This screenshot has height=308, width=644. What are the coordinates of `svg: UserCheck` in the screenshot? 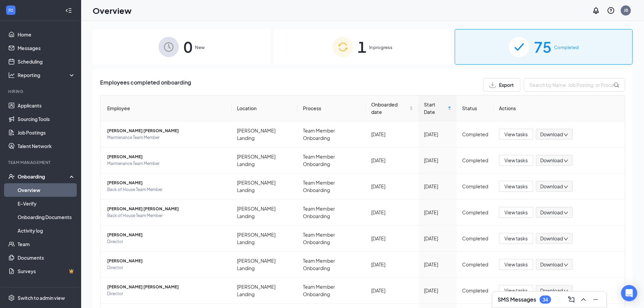 It's located at (12, 177).